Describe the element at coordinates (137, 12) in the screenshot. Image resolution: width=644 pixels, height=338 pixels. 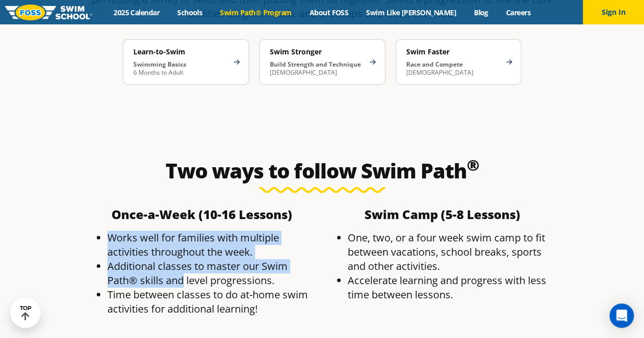
I see `a: 2025 Calendar` at that location.